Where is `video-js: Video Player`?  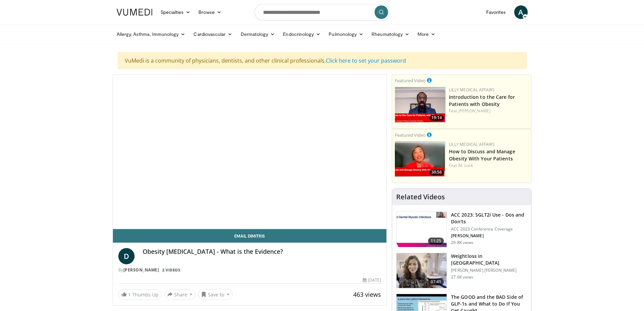 video-js: Video Player is located at coordinates (250, 152).